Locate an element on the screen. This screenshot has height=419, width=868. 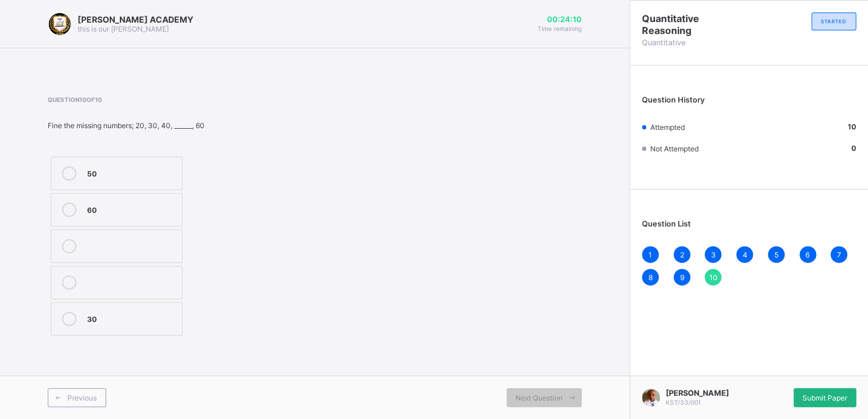
b: 10 is located at coordinates (852, 126).